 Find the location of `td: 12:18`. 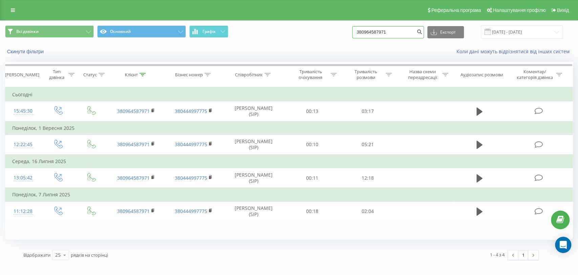

td: 12:18 is located at coordinates (368, 178).